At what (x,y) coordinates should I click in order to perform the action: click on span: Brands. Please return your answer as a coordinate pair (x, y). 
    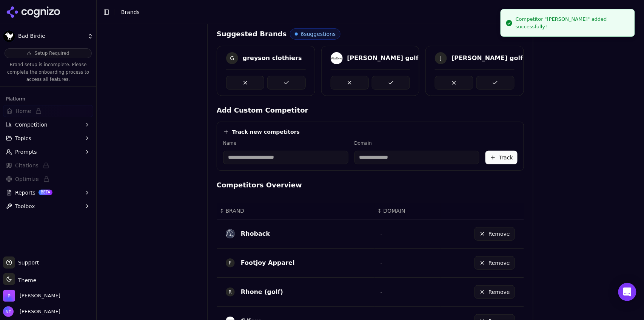
    Looking at the image, I should click on (130, 12).